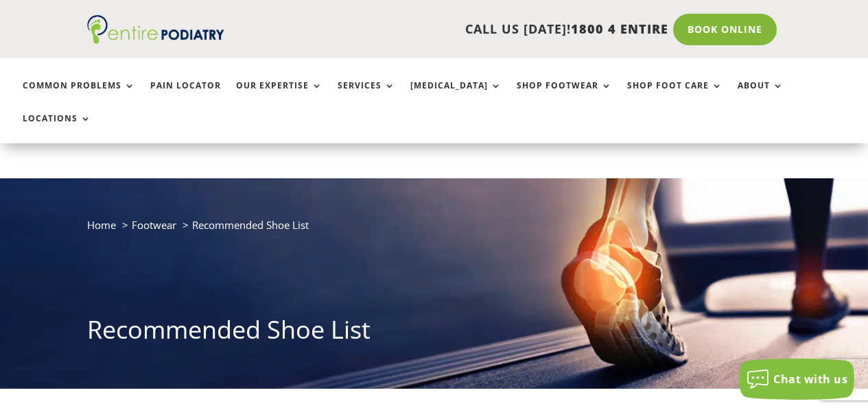 Image resolution: width=868 pixels, height=410 pixels. What do you see at coordinates (156, 29) in the screenshot?
I see `img: logo (1)` at bounding box center [156, 29].